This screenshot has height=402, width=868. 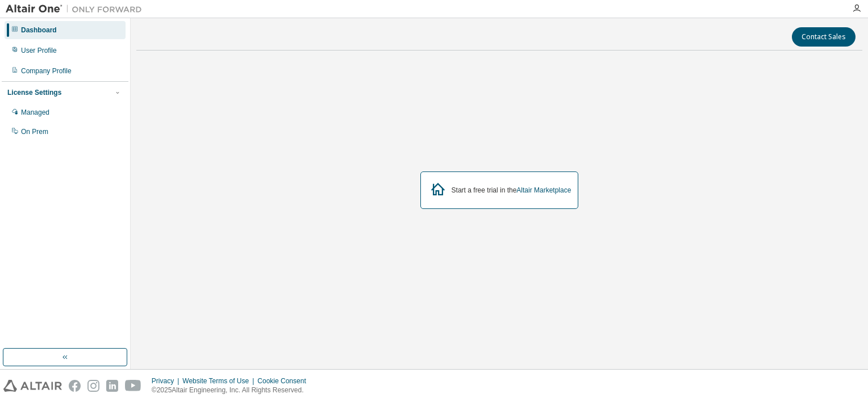 What do you see at coordinates (34, 92) in the screenshot?
I see `div: License Settings` at bounding box center [34, 92].